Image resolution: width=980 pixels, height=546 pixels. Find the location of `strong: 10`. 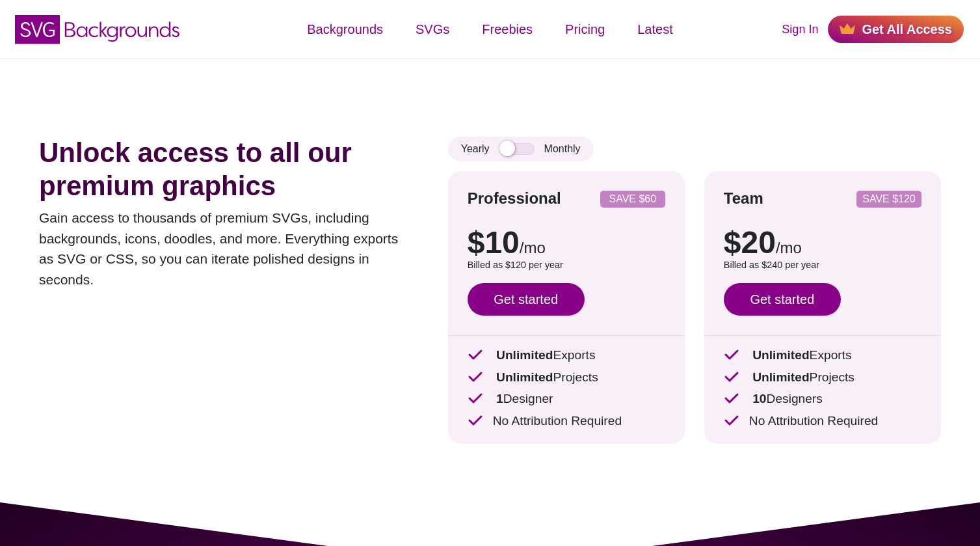

strong: 10 is located at coordinates (759, 398).